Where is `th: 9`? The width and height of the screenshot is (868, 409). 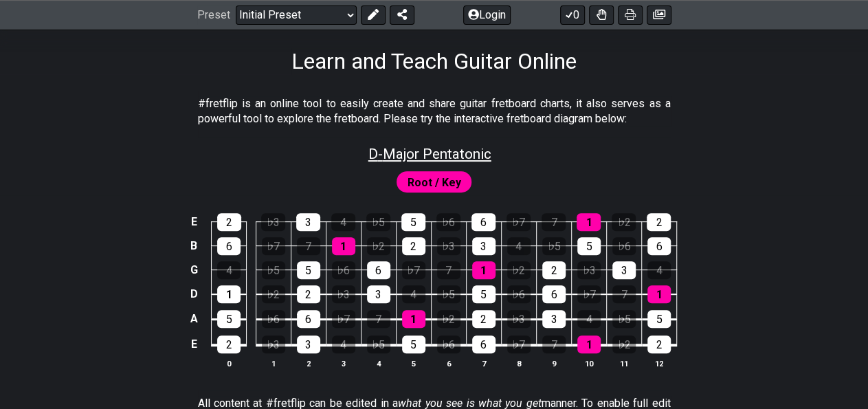 th: 9 is located at coordinates (553, 364).